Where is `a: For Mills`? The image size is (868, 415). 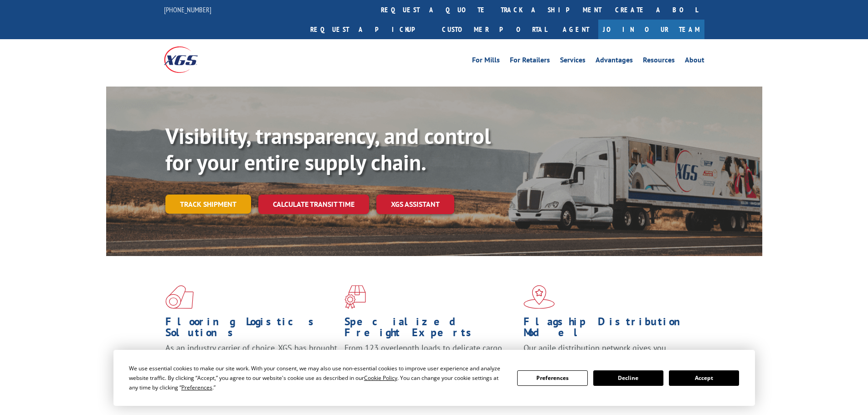
a: For Mills is located at coordinates (486, 62).